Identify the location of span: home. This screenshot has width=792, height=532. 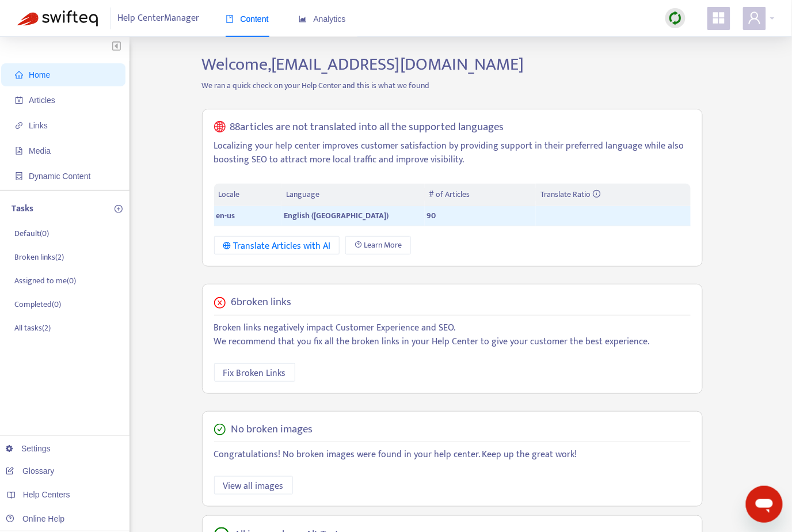
(19, 75).